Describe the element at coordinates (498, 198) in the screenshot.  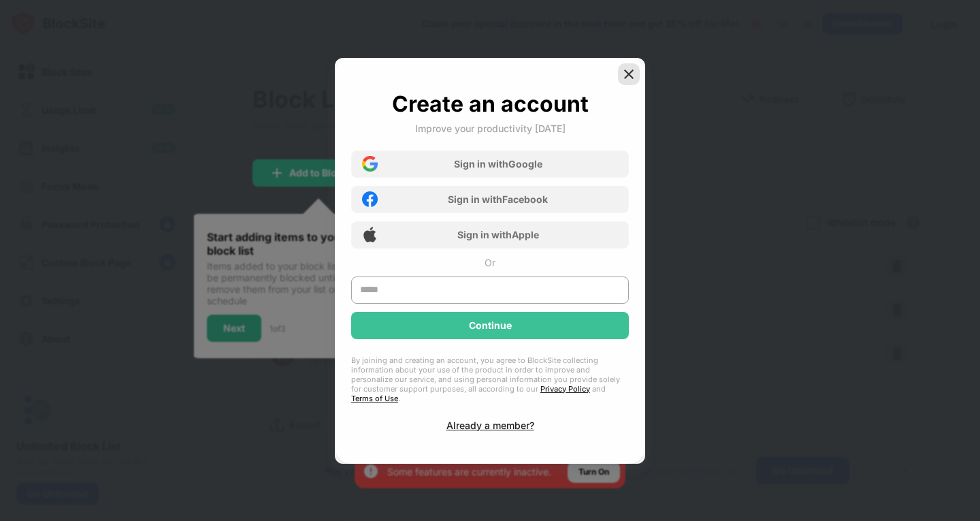
I see `div: Sign in with Facebook` at that location.